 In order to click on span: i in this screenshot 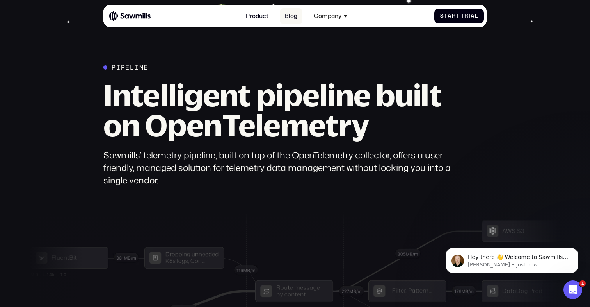, I will do `click(470, 16)`.